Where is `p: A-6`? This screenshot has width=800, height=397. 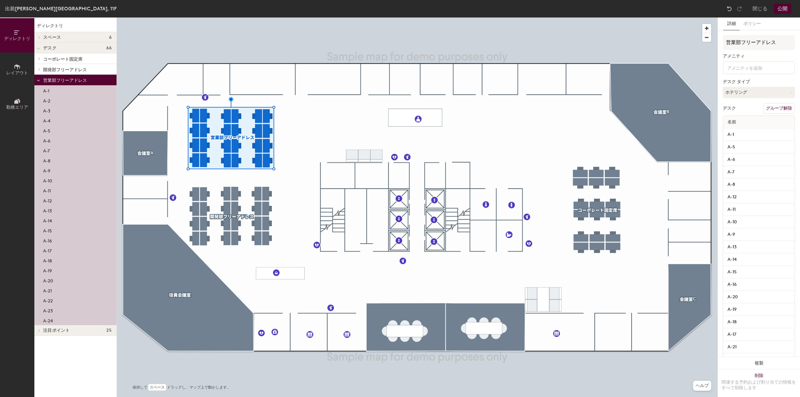
p: A-6 is located at coordinates (47, 140).